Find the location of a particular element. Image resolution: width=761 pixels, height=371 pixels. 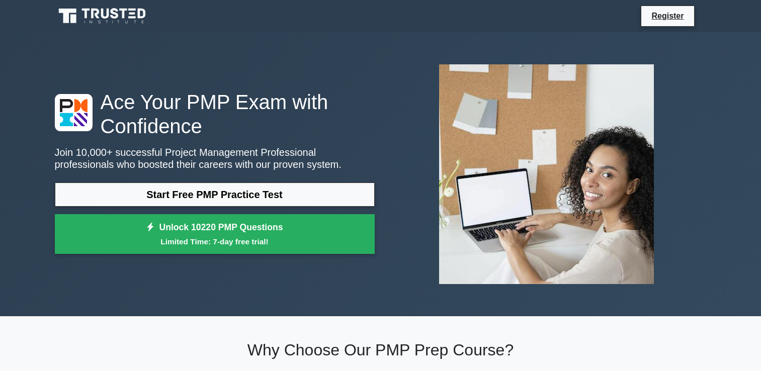

a: Register is located at coordinates (668, 16).